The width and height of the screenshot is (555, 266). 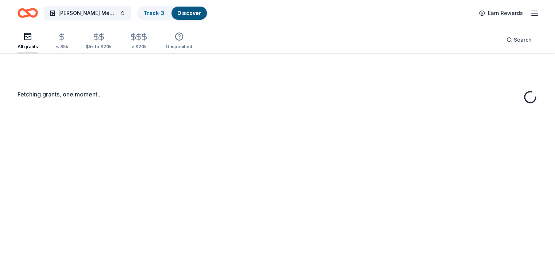 I want to click on div: > $20k, so click(x=139, y=47).